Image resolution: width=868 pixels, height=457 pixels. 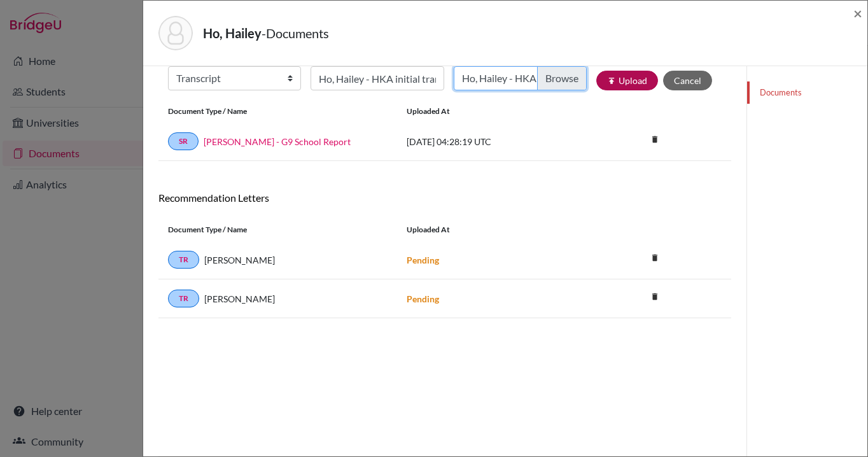 What do you see at coordinates (183, 141) in the screenshot?
I see `a: SR` at bounding box center [183, 141].